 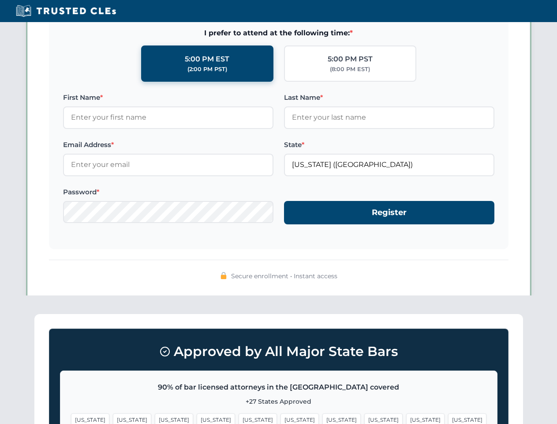 I want to click on label: Last Name, so click(x=389, y=98).